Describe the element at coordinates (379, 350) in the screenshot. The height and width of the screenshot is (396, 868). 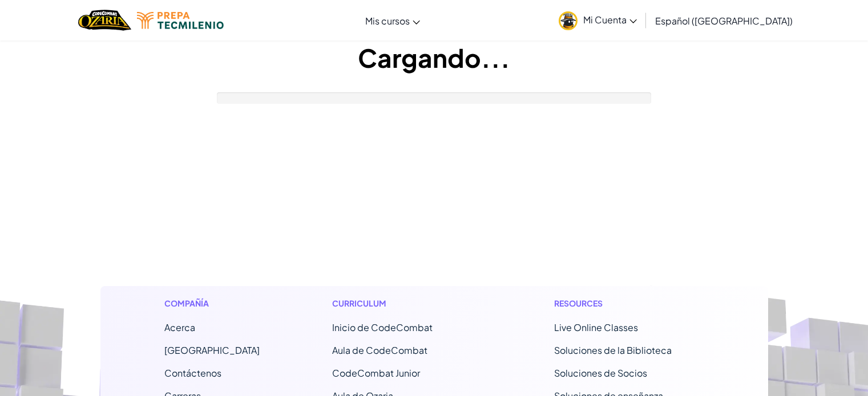
I see `a: Aula de CodeCombat` at that location.